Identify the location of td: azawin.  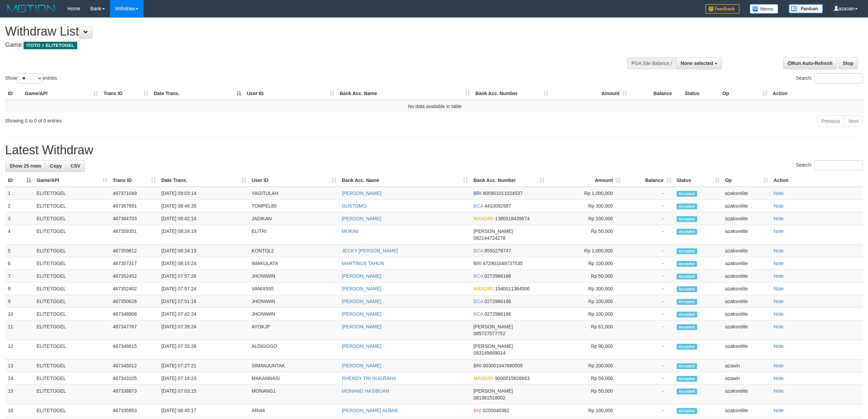
(746, 378).